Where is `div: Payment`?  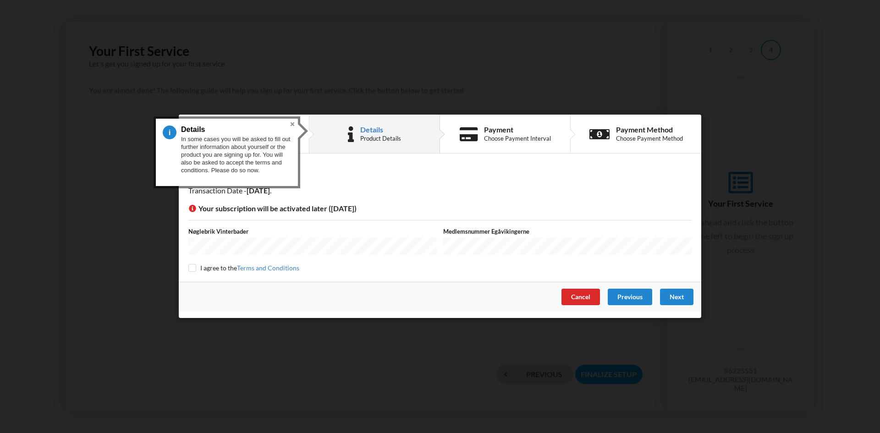
div: Payment is located at coordinates (518, 130).